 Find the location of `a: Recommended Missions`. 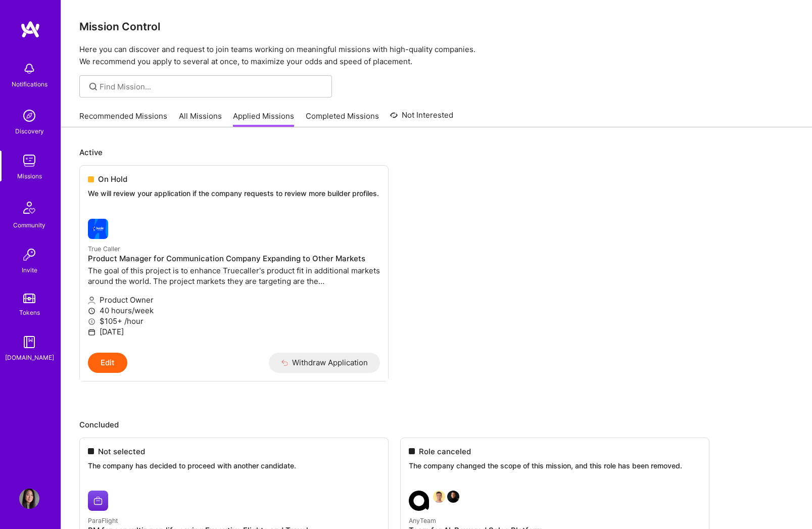

a: Recommended Missions is located at coordinates (123, 119).